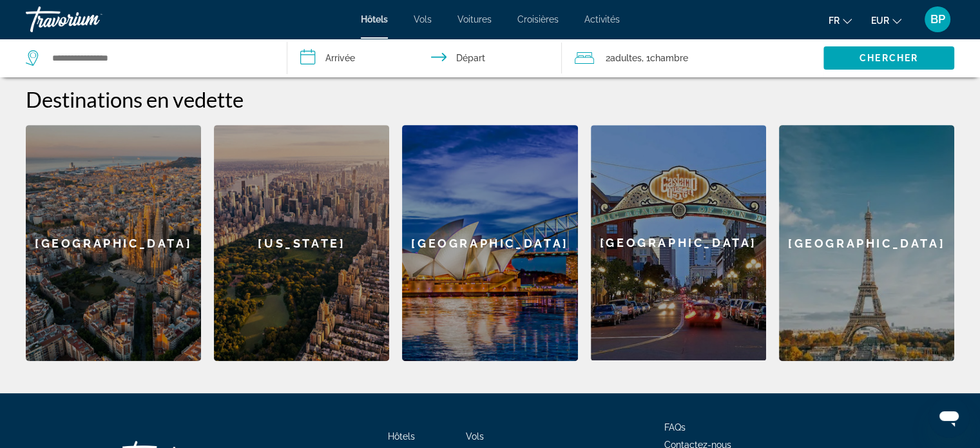 This screenshot has height=448, width=980. Describe the element at coordinates (674, 427) in the screenshot. I see `a: FAQs` at that location.